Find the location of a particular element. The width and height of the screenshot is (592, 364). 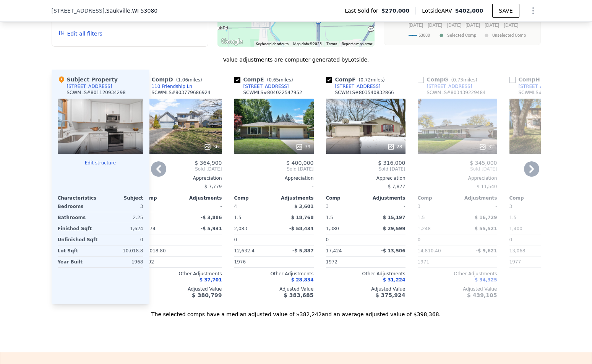

span: $ 16,729 is located at coordinates (486, 217).